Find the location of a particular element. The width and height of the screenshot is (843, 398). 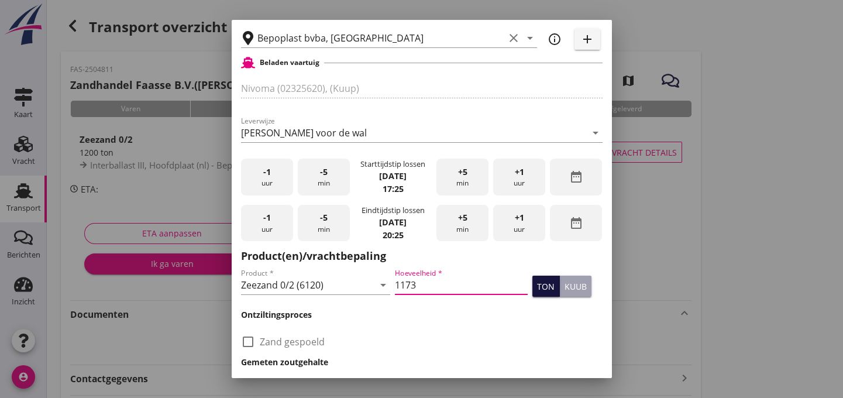

strong: 20:25 is located at coordinates (393, 235).